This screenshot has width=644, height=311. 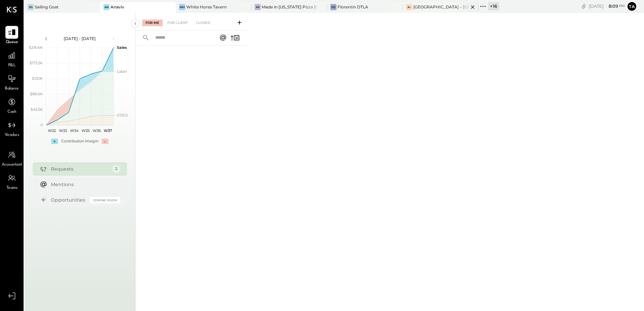 What do you see at coordinates (12, 129) in the screenshot?
I see `a: Vendors` at bounding box center [12, 129].